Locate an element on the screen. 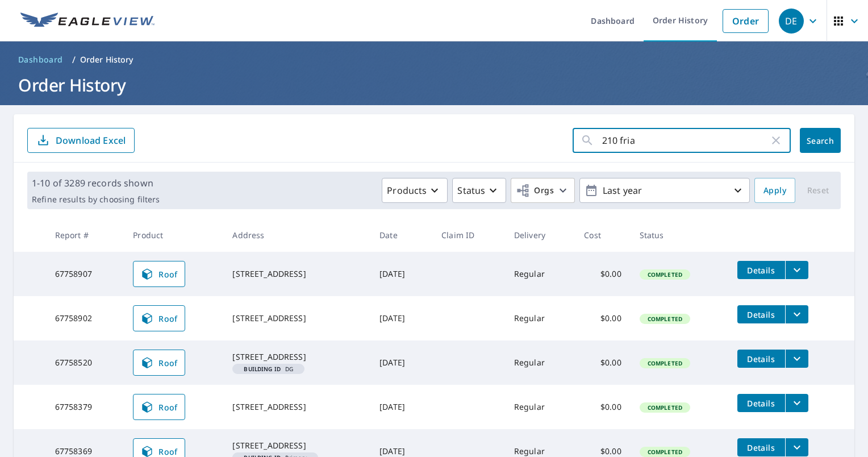  td: 67758902 is located at coordinates (85, 318).